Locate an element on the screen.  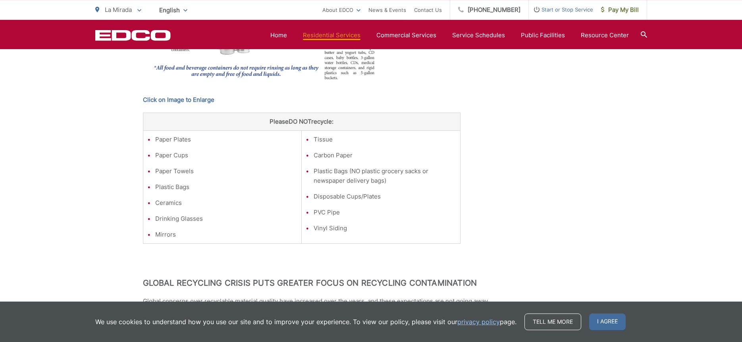
a: Resource Center is located at coordinates (604, 35).